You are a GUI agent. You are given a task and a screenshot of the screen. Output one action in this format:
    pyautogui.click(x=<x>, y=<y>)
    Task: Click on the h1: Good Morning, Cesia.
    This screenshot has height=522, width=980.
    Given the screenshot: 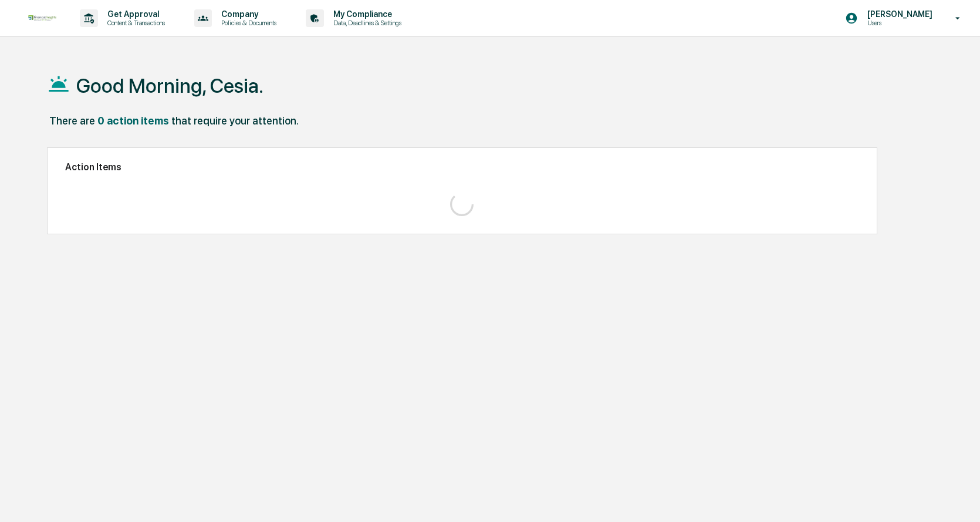 What is the action you would take?
    pyautogui.click(x=170, y=86)
    